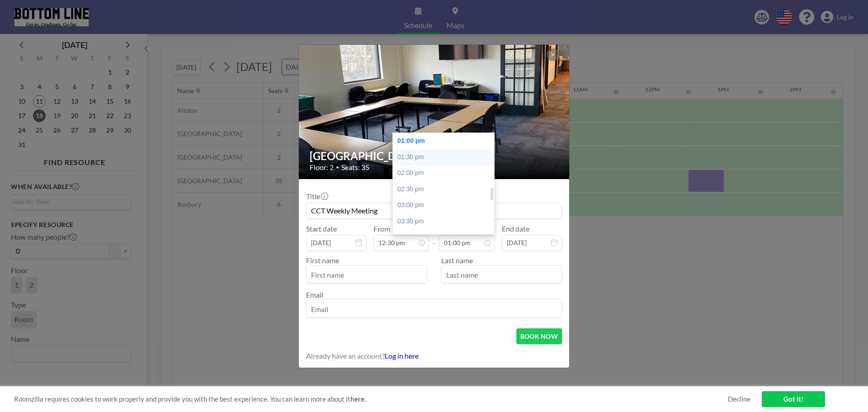 The width and height of the screenshot is (868, 412). What do you see at coordinates (457, 260) in the screenshot?
I see `label: Last name` at bounding box center [457, 260].